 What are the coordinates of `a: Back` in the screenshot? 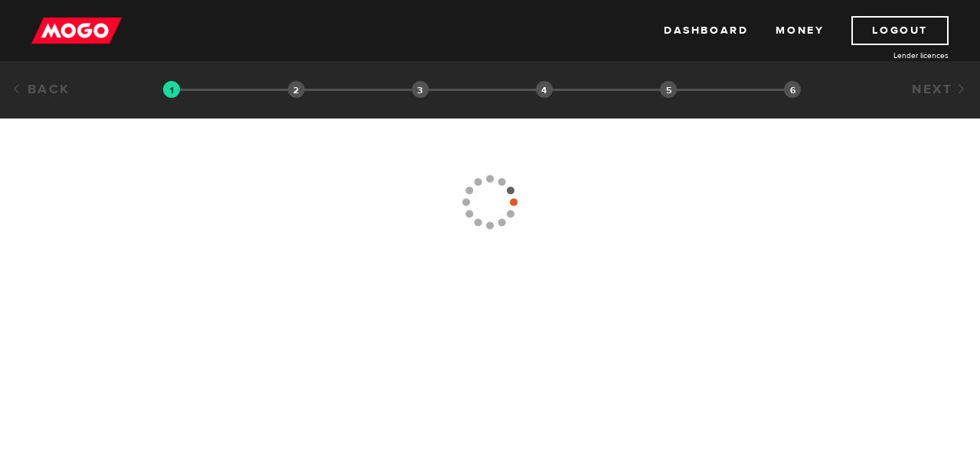 It's located at (40, 89).